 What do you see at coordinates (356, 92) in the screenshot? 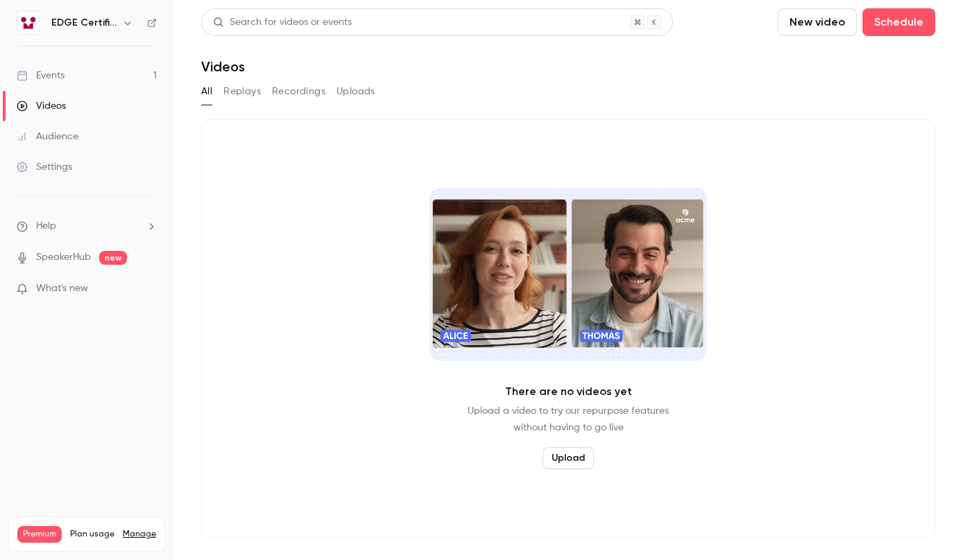
I see `button: Uploads` at bounding box center [356, 92].